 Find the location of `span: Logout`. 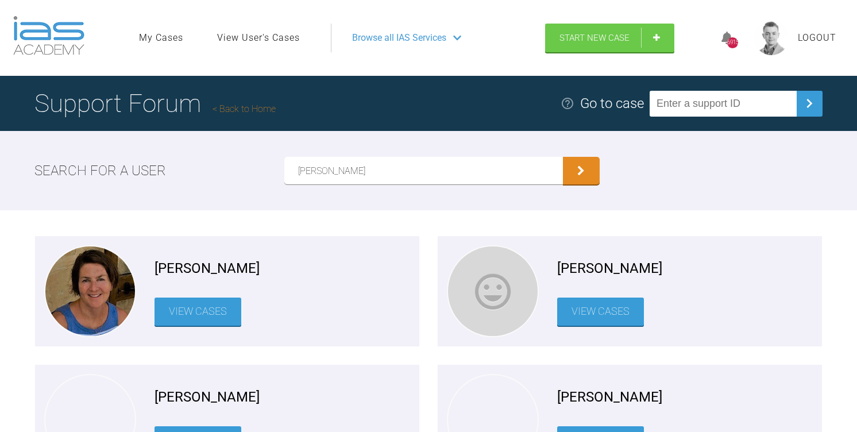

span: Logout is located at coordinates (817, 38).